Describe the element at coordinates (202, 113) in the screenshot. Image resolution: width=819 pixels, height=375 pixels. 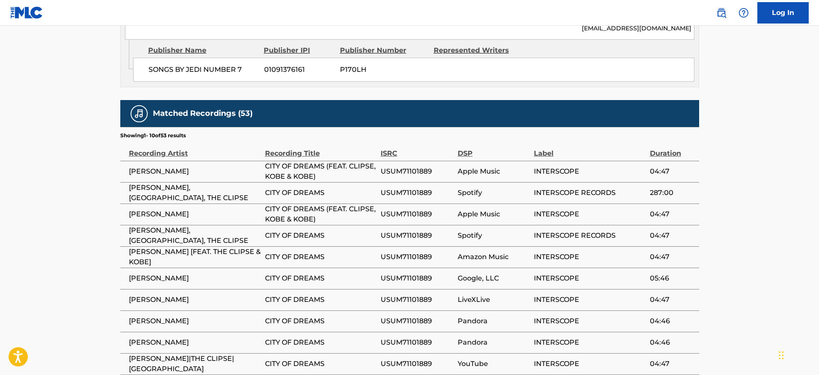
I see `h5: Matched Recordings (53)` at that location.